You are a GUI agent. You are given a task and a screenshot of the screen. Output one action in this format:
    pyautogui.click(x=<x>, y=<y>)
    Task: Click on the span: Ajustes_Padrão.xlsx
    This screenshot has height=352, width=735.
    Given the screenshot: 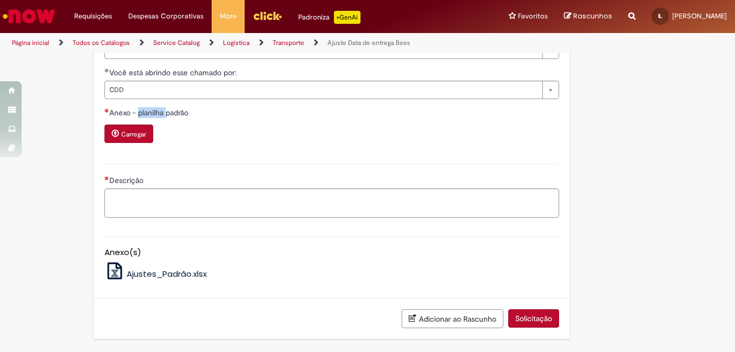 What is the action you would take?
    pyautogui.click(x=167, y=273)
    